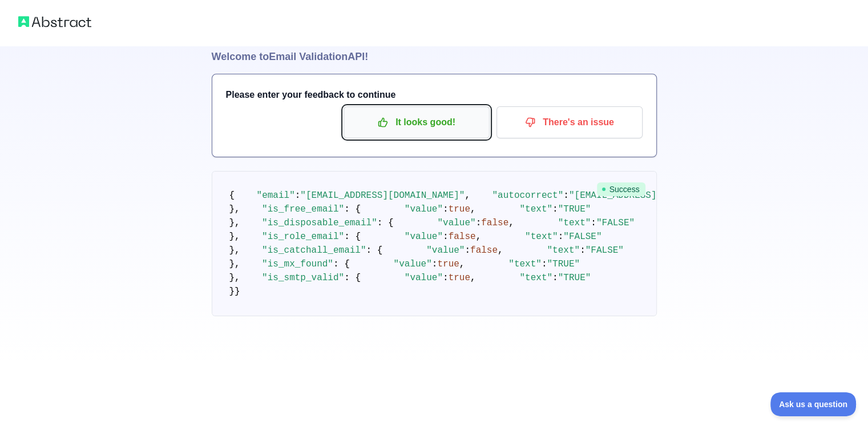  I want to click on span: "email", so click(276, 196).